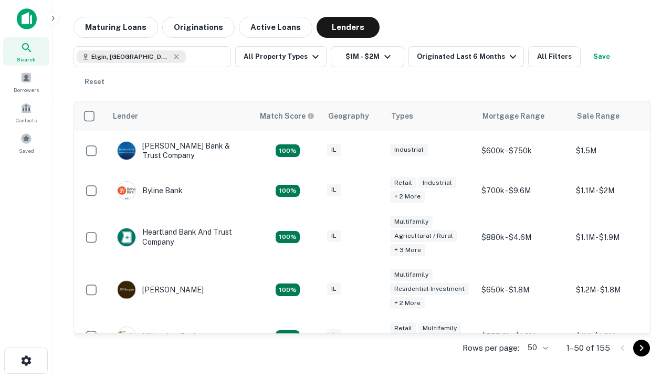 Image resolution: width=672 pixels, height=378 pixels. I want to click on div: Matching Properties: 28, hasApolloMatch: undefined, so click(288, 151).